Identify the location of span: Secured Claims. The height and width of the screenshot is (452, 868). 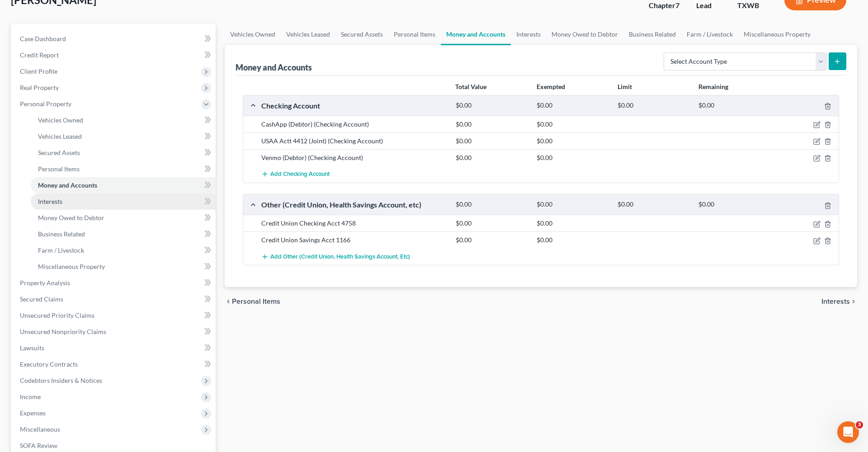
(41, 299).